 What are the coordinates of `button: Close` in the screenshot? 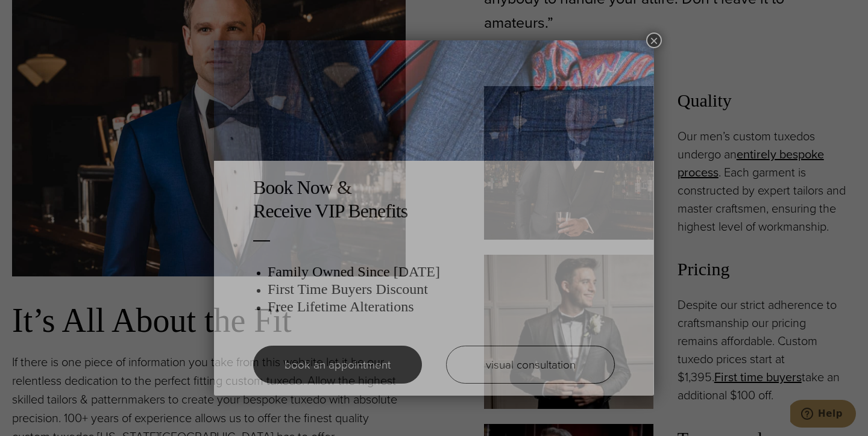 It's located at (654, 40).